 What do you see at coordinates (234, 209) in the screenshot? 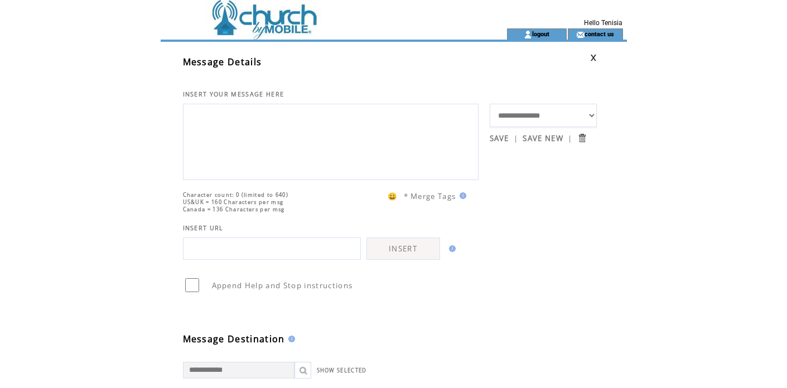
I see `span: Canada = 136 Characters per msg` at bounding box center [234, 209].